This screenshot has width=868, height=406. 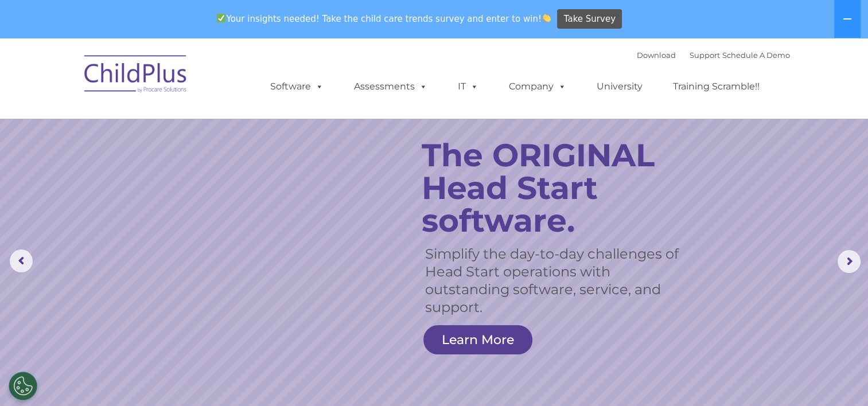 I want to click on a: Training Scramble!!, so click(x=716, y=87).